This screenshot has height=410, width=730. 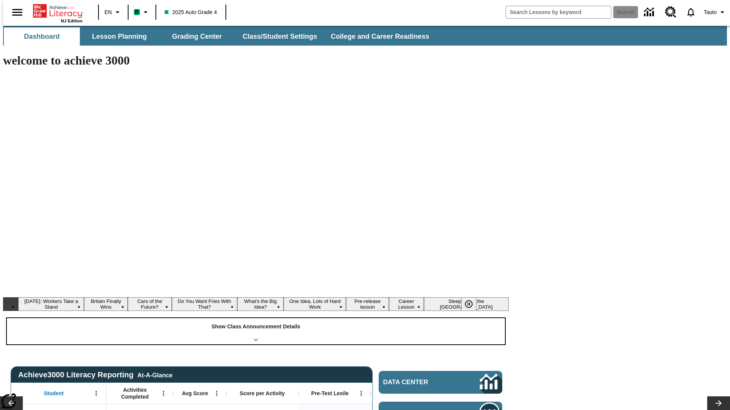 What do you see at coordinates (135, 394) in the screenshot?
I see `span: Activities Completed` at bounding box center [135, 394].